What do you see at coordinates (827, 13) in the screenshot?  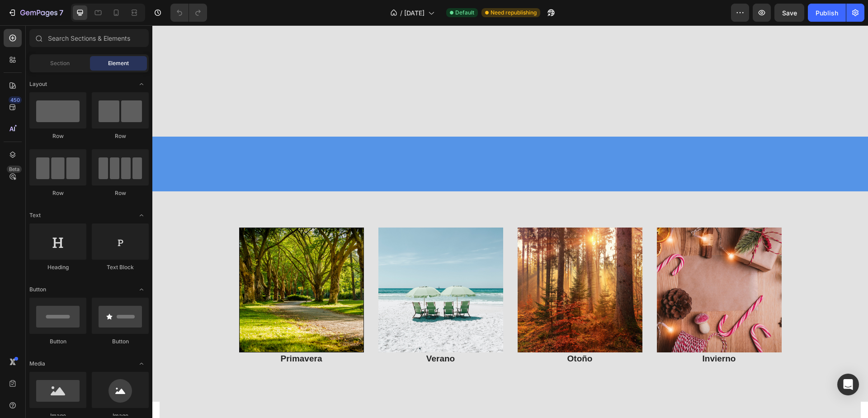 I see `button: Publish` at bounding box center [827, 13].